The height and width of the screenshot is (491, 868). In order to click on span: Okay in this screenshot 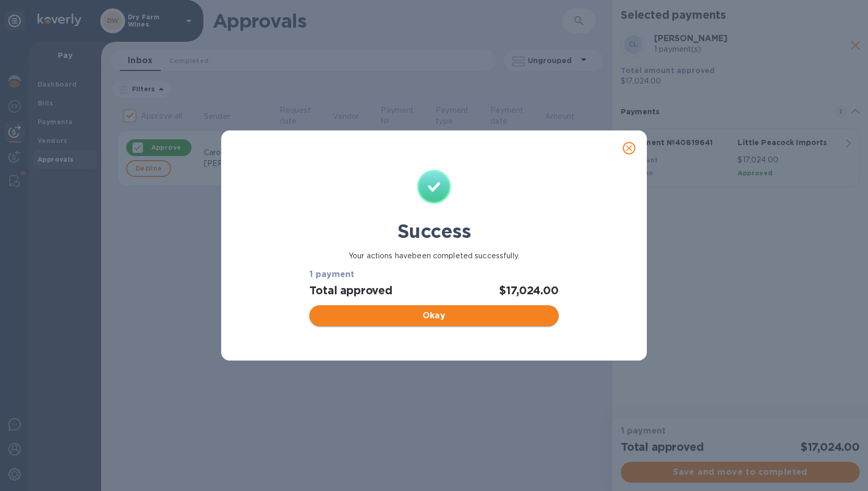, I will do `click(434, 315)`.